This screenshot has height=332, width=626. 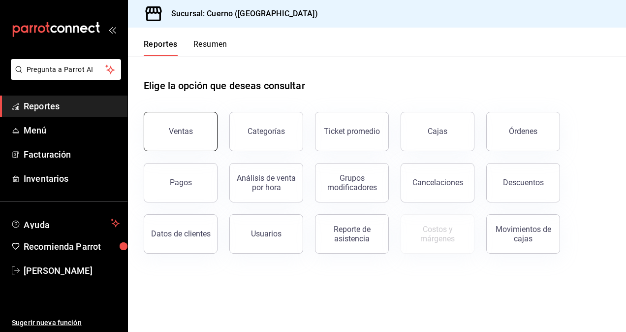 What do you see at coordinates (160, 48) in the screenshot?
I see `button: Reportes` at bounding box center [160, 48].